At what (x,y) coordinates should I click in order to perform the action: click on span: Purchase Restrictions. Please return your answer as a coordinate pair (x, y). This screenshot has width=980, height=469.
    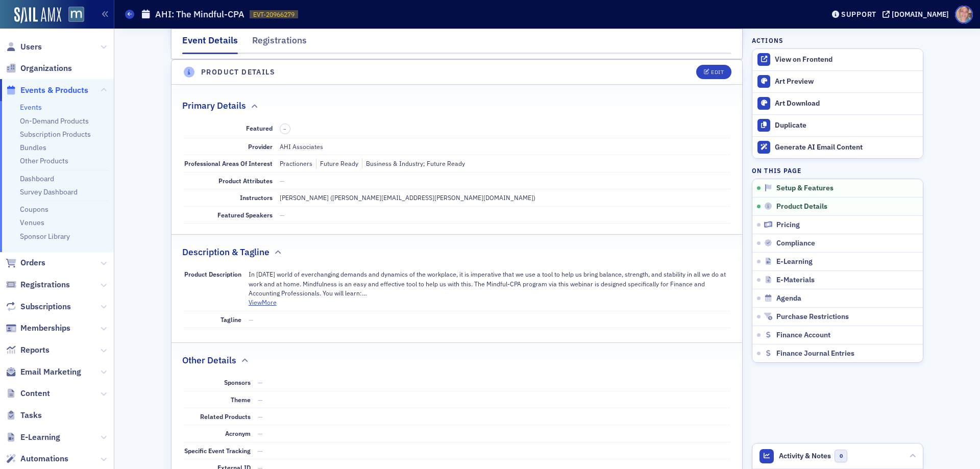
    Looking at the image, I should click on (813, 317).